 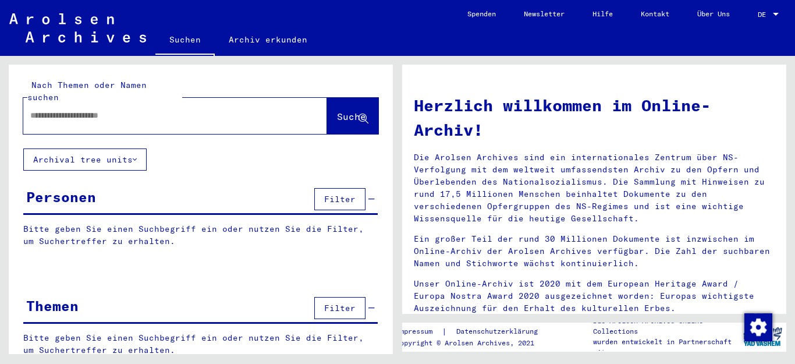 I want to click on div: Personen, so click(x=61, y=197).